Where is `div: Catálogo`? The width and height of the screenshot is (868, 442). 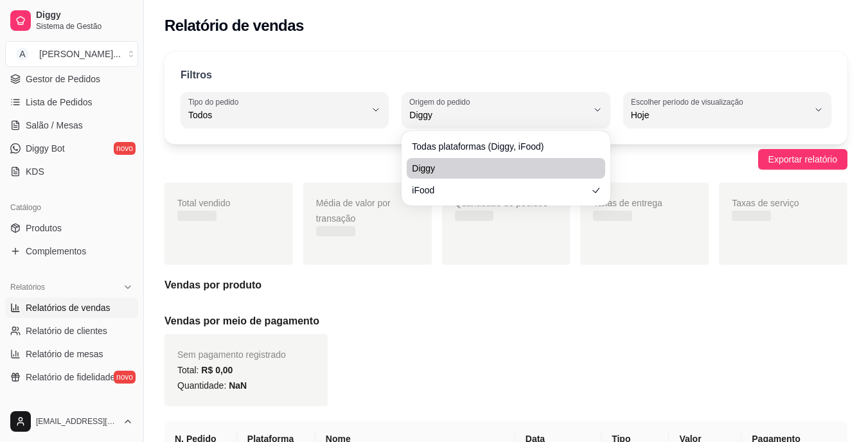
div: Catálogo is located at coordinates (71, 208).